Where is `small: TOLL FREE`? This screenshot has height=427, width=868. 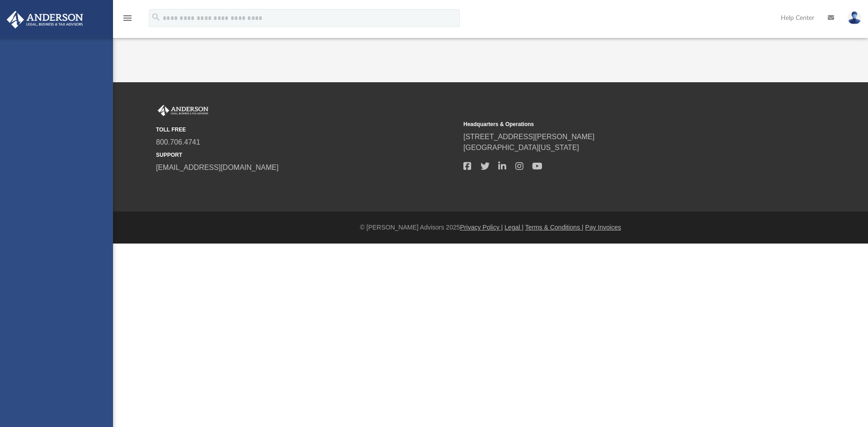 small: TOLL FREE is located at coordinates (307, 130).